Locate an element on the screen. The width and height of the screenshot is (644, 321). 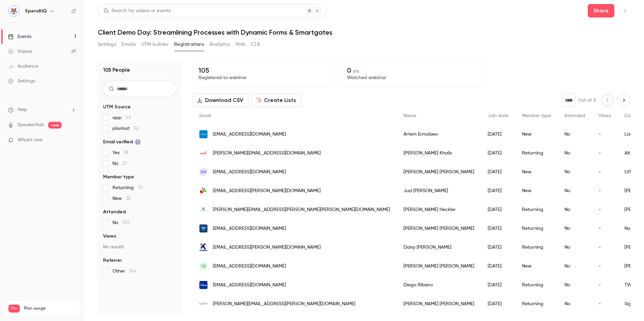
span: app is located at coordinates (122, 118).